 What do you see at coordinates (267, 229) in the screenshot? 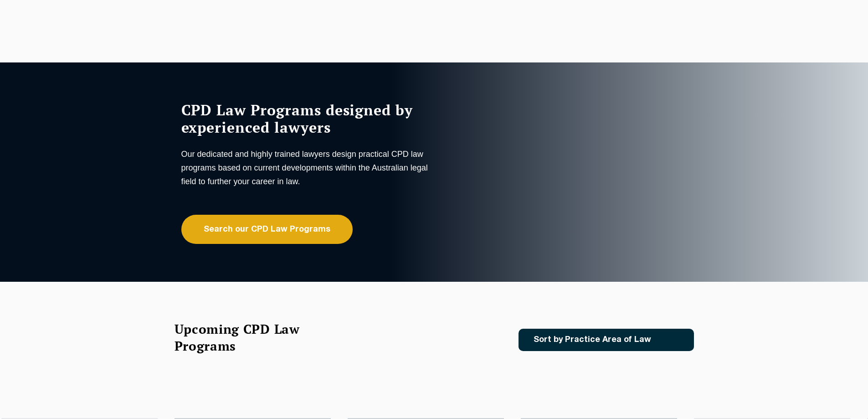
I see `a: Search our CPD Law Programs` at bounding box center [267, 229].